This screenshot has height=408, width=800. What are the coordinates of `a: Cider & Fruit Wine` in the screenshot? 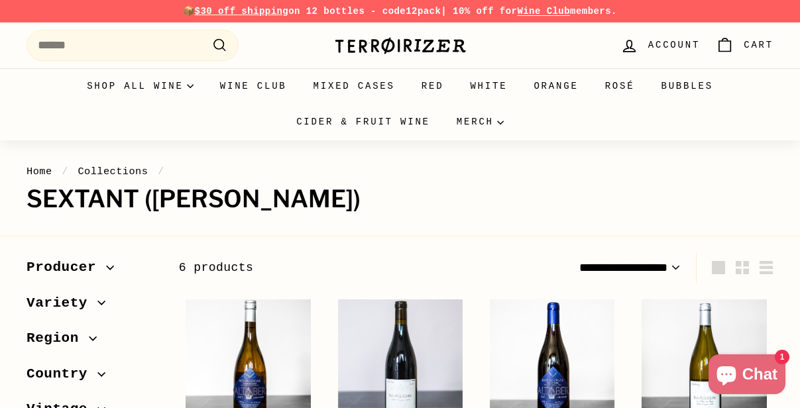 It's located at (363, 122).